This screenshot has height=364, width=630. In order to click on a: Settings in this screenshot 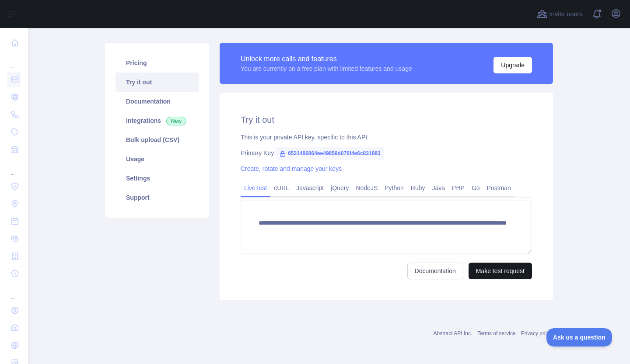, I will do `click(157, 178)`.